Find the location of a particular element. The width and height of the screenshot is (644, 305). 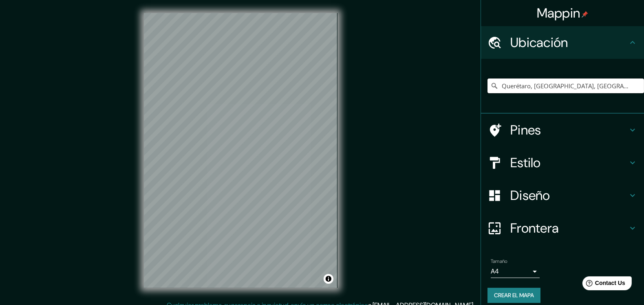

div: Estilo is located at coordinates (563, 162).